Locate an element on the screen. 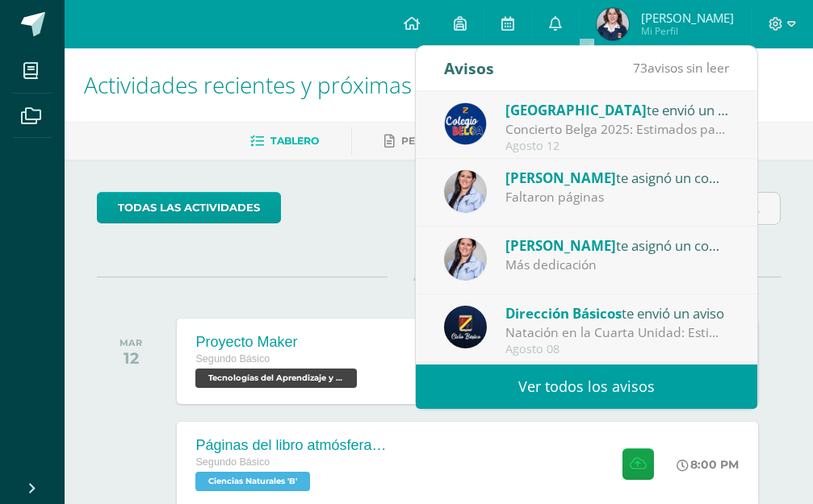 This screenshot has height=504, width=813. span: AGOSTO is located at coordinates (439, 276).